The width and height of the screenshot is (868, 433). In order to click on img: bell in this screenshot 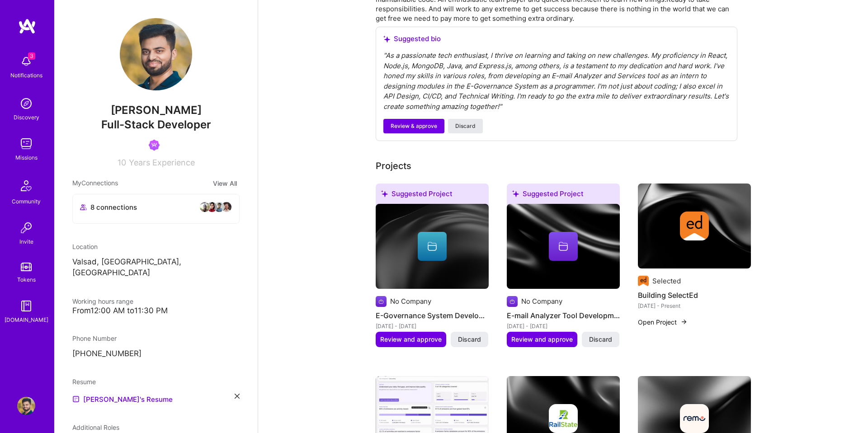, I will do `click(26, 62)`.